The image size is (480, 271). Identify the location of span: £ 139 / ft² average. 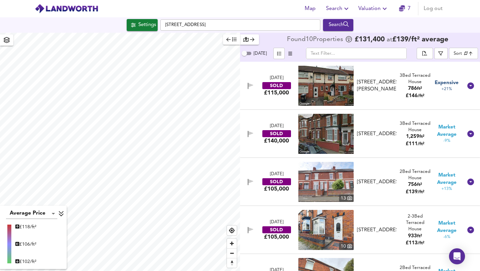
(421, 39).